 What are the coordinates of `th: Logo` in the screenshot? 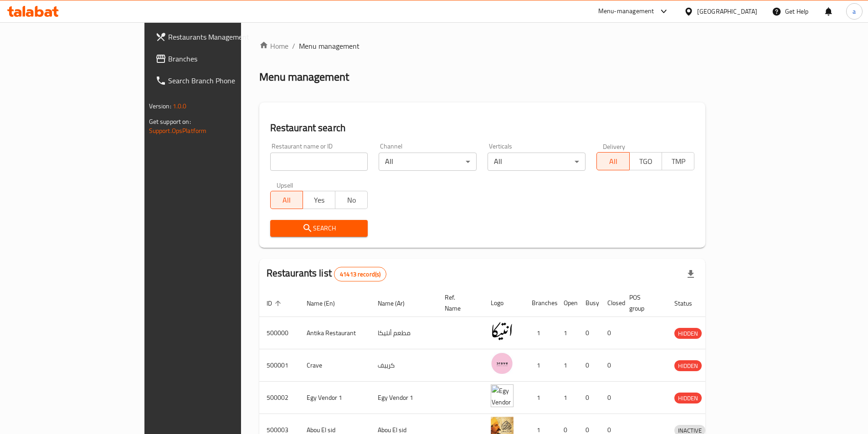 It's located at (504, 303).